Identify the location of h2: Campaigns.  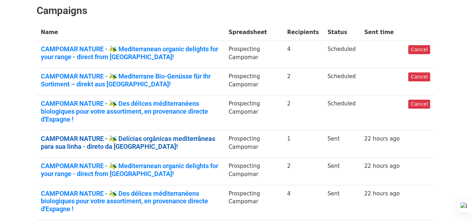
(235, 11).